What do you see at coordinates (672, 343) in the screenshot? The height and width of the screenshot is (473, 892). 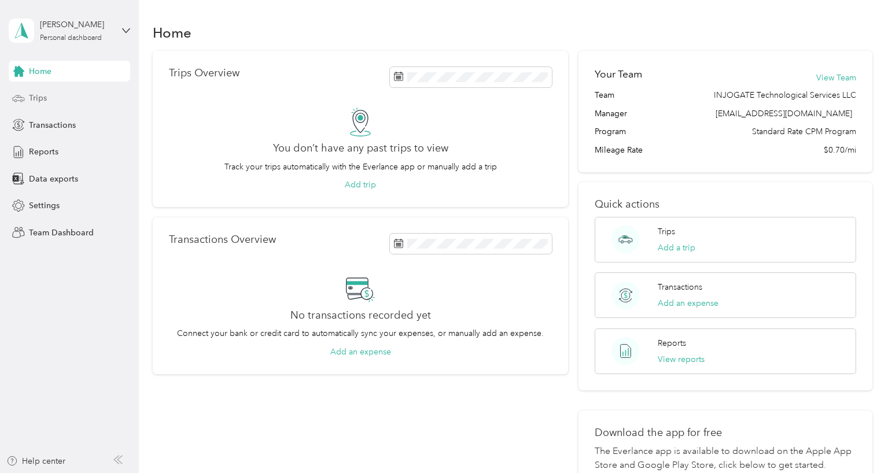 I see `p: Reports` at bounding box center [672, 343].